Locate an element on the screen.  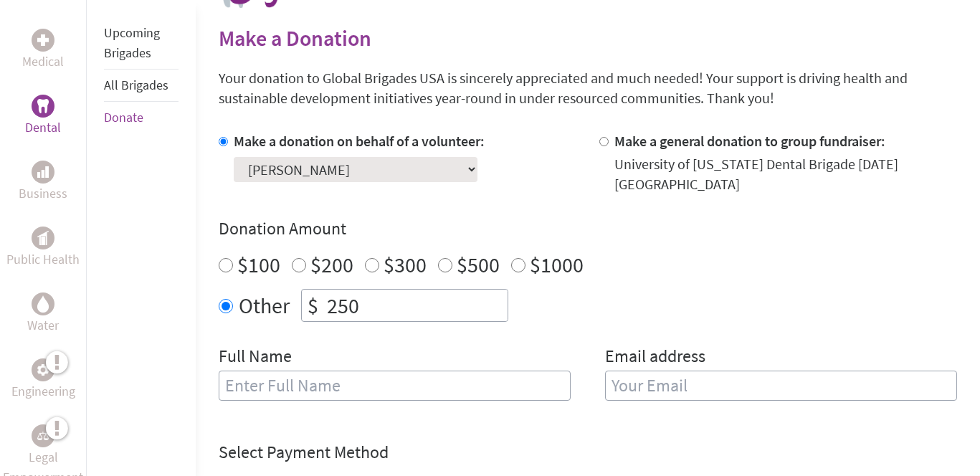
a: All Brigades is located at coordinates (136, 84).